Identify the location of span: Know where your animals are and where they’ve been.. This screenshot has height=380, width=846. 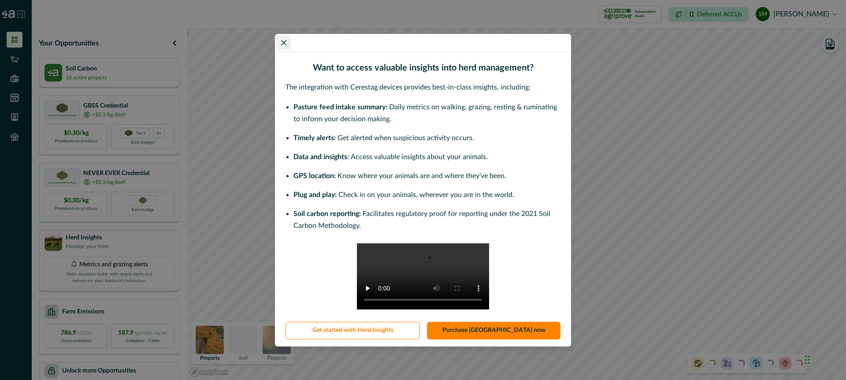
(422, 176).